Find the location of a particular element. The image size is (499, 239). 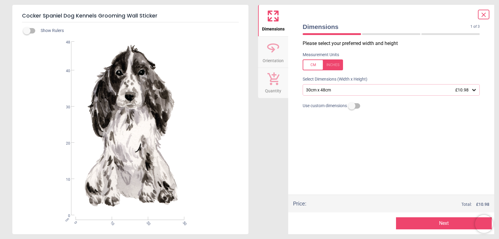

div: 30cm x 48cm is located at coordinates (388, 90).